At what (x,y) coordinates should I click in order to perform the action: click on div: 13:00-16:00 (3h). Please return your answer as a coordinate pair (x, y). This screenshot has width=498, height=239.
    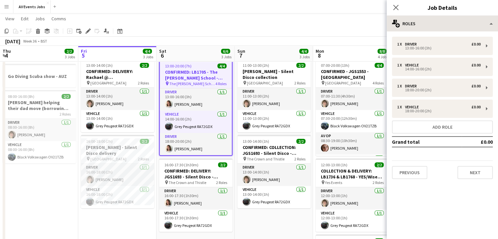
    Looking at the image, I should click on (439, 48).